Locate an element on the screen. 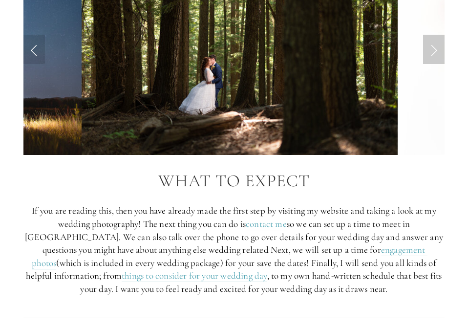 This screenshot has width=468, height=330. a: things to consider for your wedding day is located at coordinates (194, 276).